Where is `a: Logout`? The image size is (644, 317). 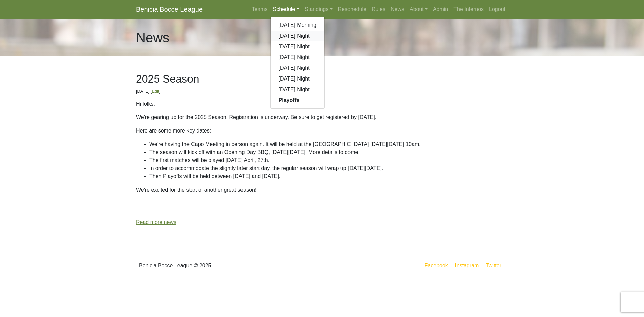 a: Logout is located at coordinates (497, 9).